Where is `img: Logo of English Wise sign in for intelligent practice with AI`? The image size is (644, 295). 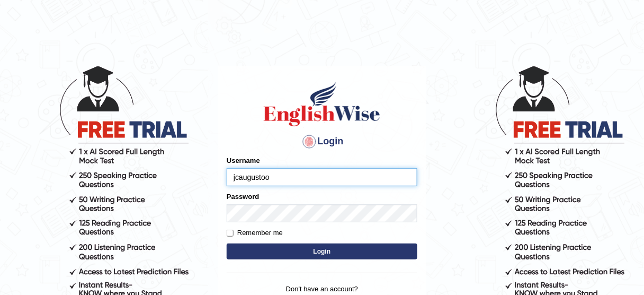
img: Logo of English Wise sign in for intelligent practice with AI is located at coordinates (322, 104).